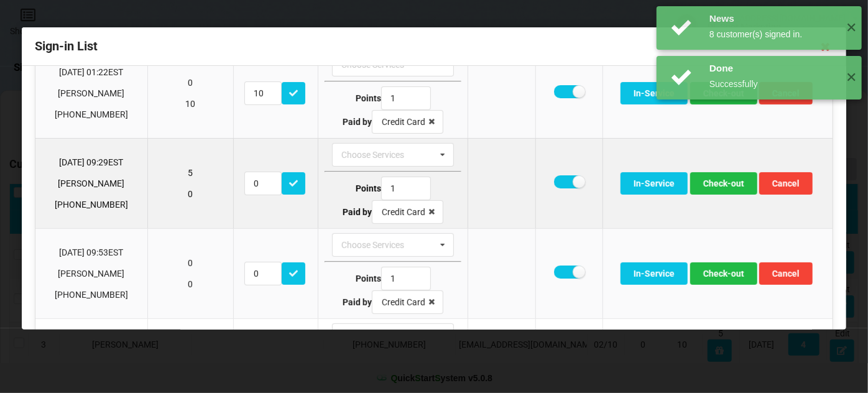 Image resolution: width=868 pixels, height=393 pixels. Describe the element at coordinates (772, 69) in the screenshot. I see `div: Done` at that location.